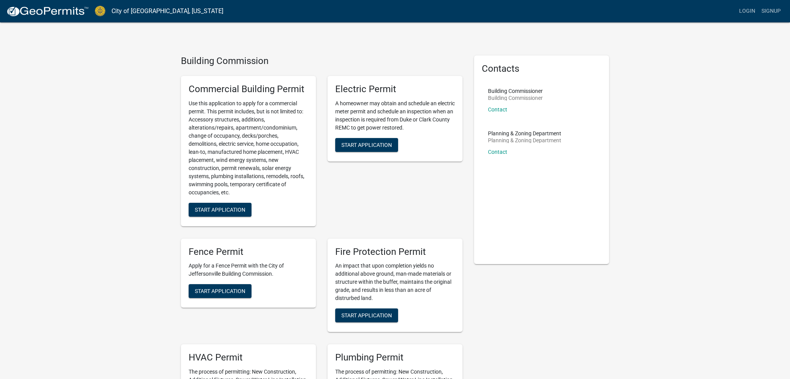  I want to click on img: City of Jeffersonville, Indiana, so click(100, 11).